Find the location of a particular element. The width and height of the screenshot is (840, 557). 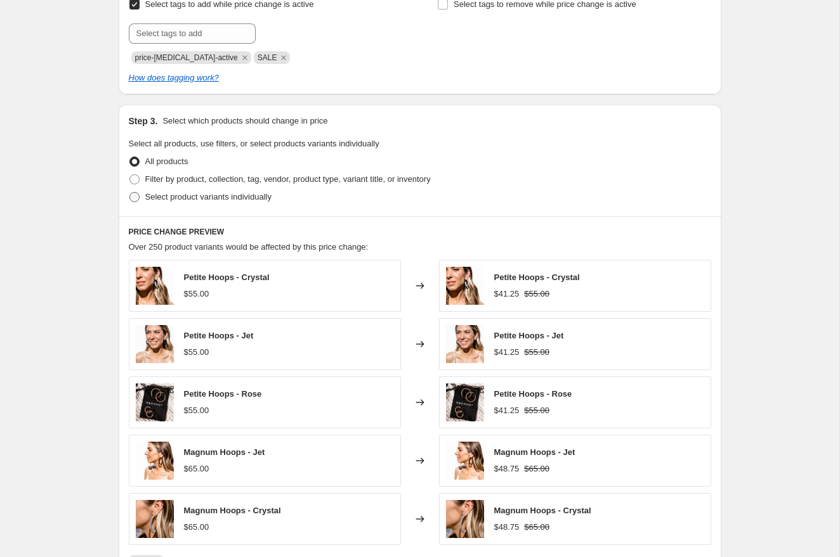

p: Select which products should change in price is located at coordinates (245, 121).